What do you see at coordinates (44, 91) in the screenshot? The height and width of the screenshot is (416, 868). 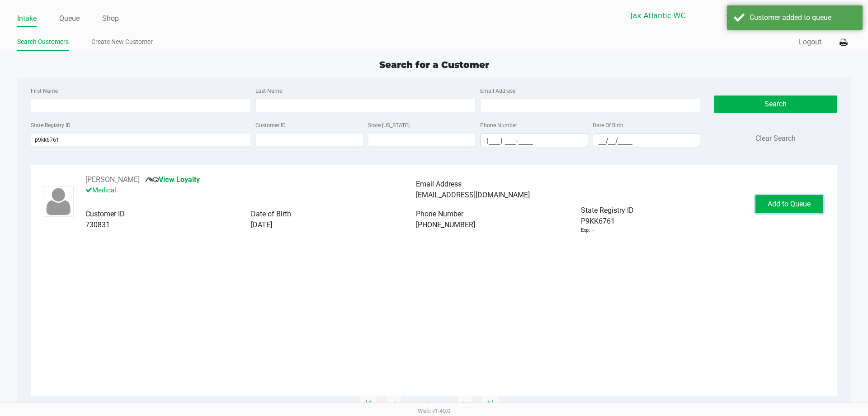 I see `label: First Name` at bounding box center [44, 91].